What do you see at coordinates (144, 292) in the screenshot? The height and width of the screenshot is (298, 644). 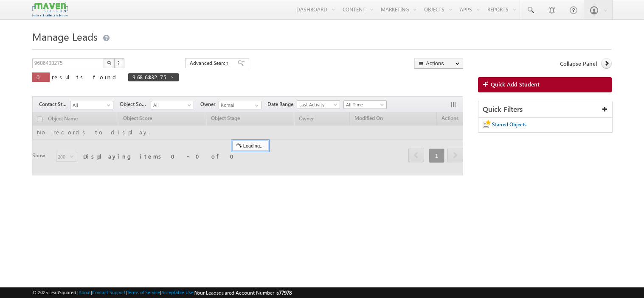 I see `a: Terms of Service` at bounding box center [144, 292].